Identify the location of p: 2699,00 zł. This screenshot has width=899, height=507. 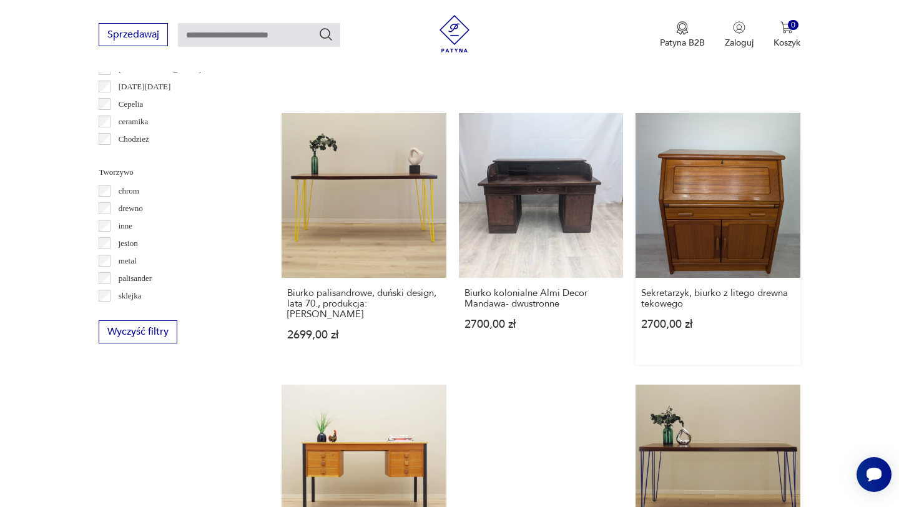
(363, 335).